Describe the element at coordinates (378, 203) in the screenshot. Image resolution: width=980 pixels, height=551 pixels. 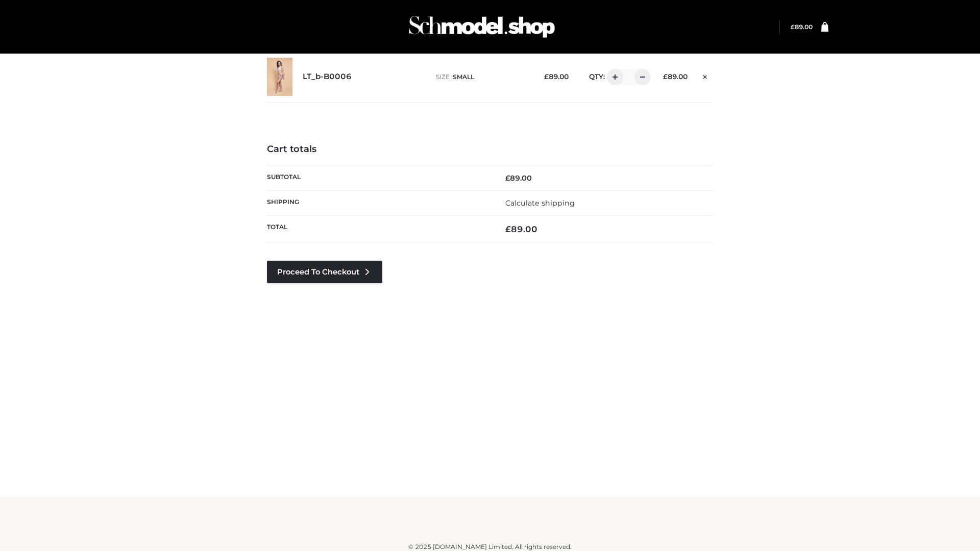
I see `th: Shipping` at that location.